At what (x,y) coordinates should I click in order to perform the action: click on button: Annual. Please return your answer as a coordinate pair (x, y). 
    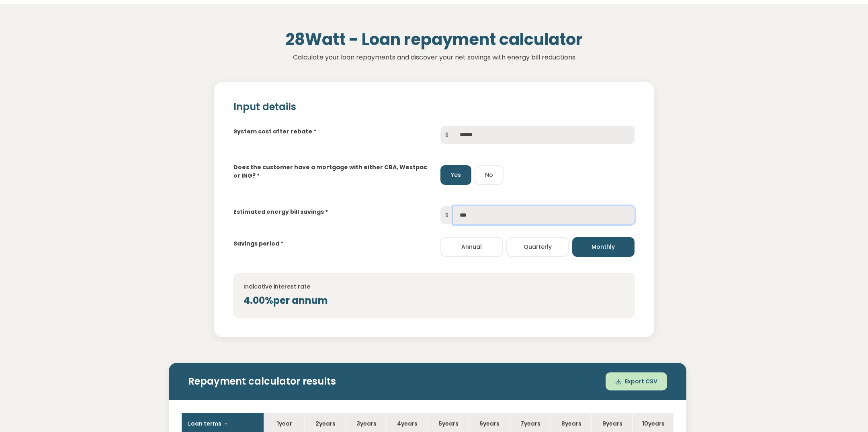
    Looking at the image, I should click on (472, 246).